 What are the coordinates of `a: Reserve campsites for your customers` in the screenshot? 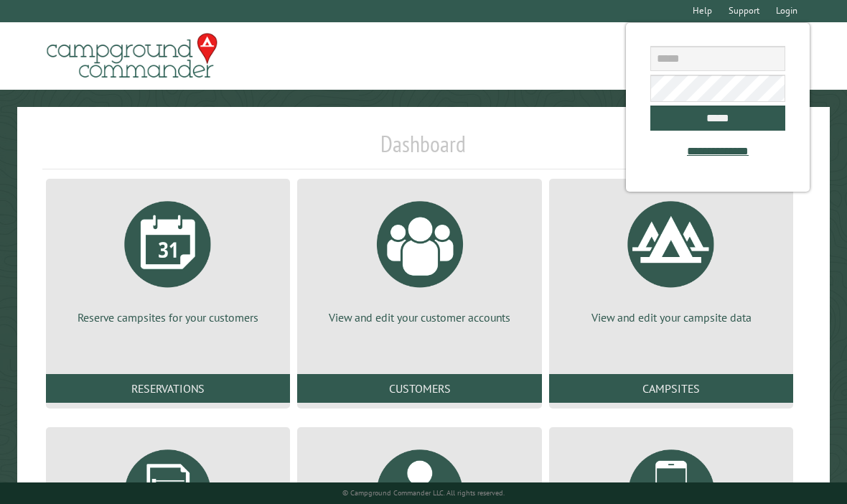 It's located at (168, 258).